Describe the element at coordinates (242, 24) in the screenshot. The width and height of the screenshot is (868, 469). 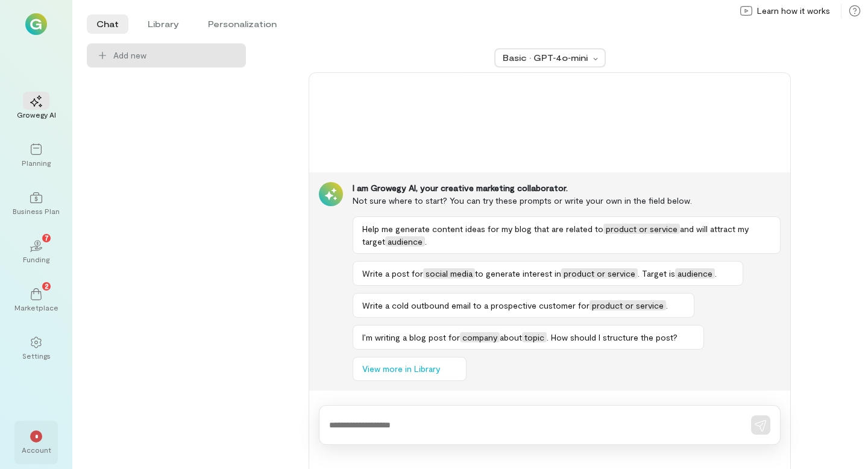
I see `li: Personalization` at that location.